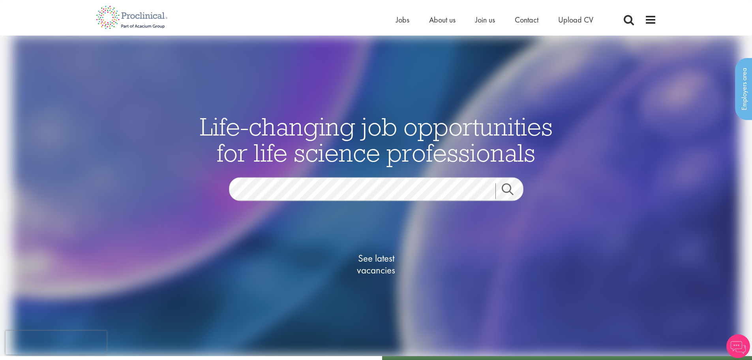 The image size is (752, 360). I want to click on img: candidate home, so click(376, 196).